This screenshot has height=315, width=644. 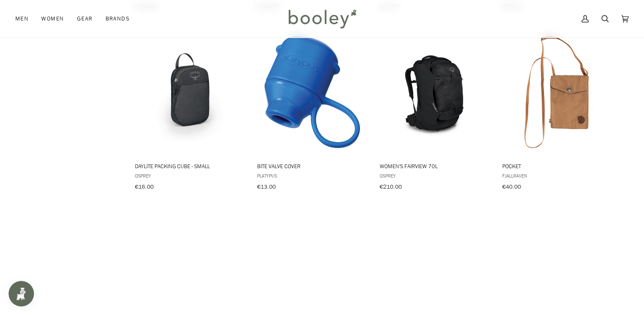 I want to click on img: Platypus Bite Valve Cover - Booley Galway, so click(x=313, y=91).